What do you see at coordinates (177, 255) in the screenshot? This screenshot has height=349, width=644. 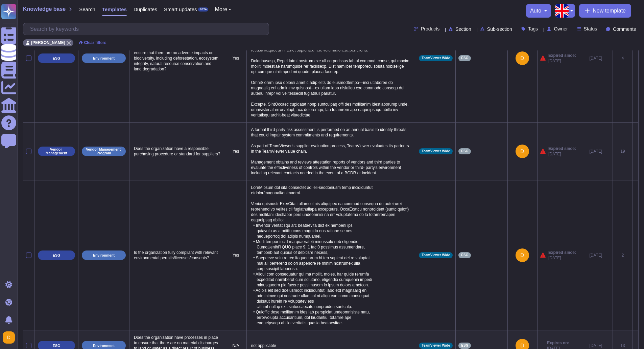 I see `p: Is the organization fully compliant with relevant environmental permits/licenses/consents?` at bounding box center [177, 255].